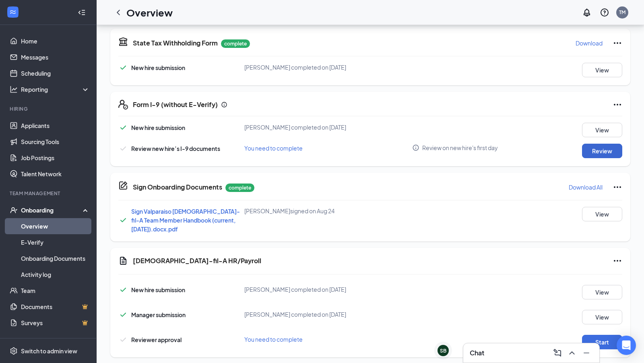 The image size is (644, 363). I want to click on svg: Settings, so click(14, 351).